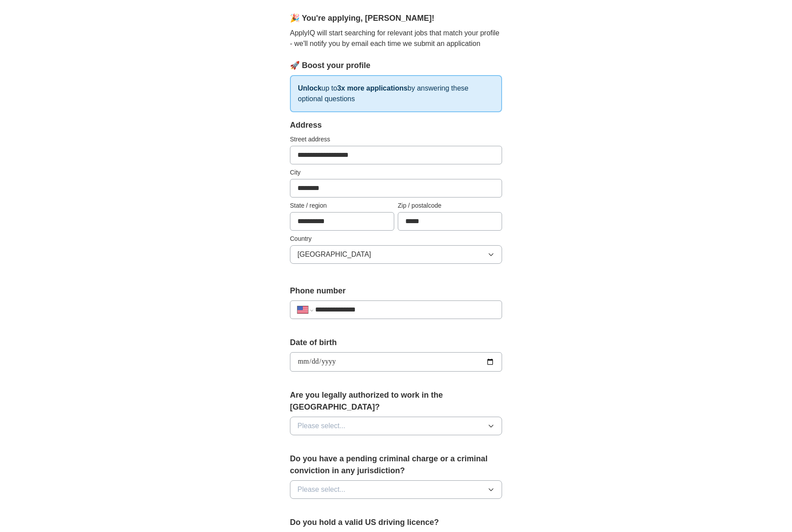 The image size is (792, 532). What do you see at coordinates (396, 522) in the screenshot?
I see `label: Do you hold a valid US driving licence?` at bounding box center [396, 522].